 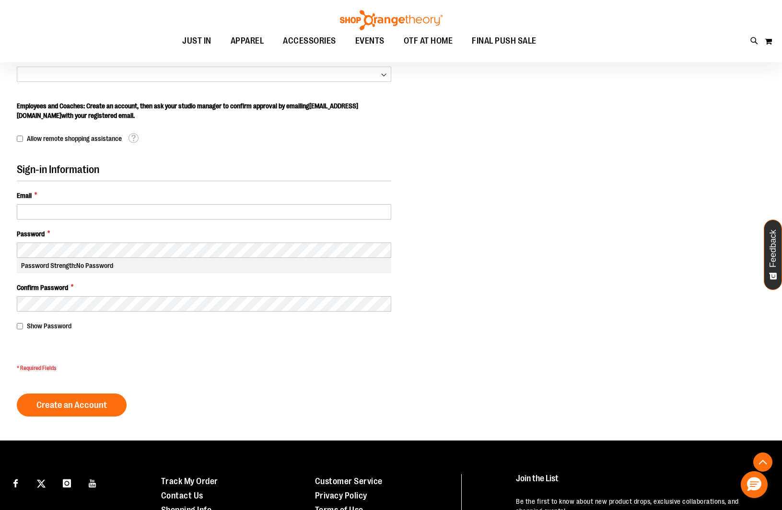 What do you see at coordinates (341, 496) in the screenshot?
I see `a: Privacy Policy` at bounding box center [341, 496].